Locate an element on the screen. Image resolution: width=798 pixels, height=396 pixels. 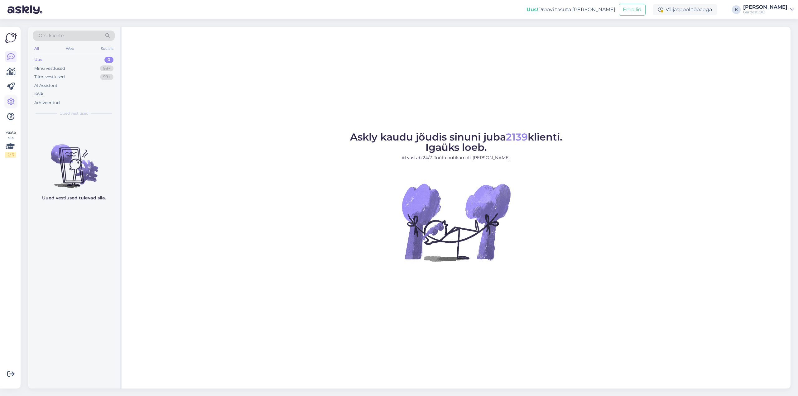
div: 2 / 3 is located at coordinates (11, 155).